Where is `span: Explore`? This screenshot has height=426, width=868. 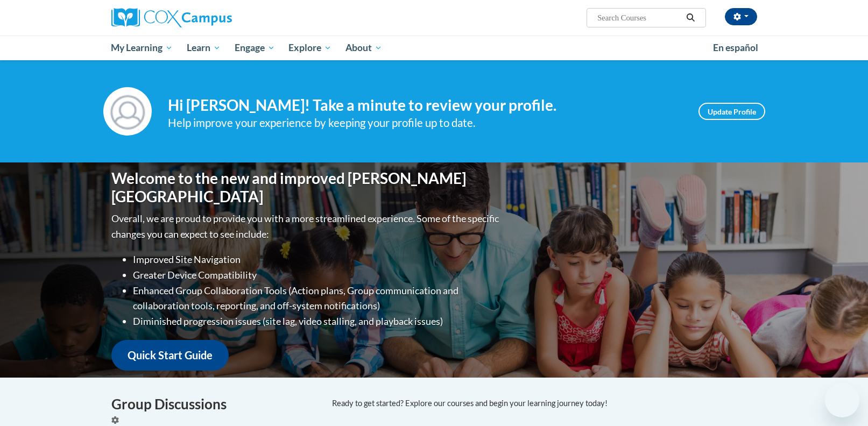 span: Explore is located at coordinates (310, 48).